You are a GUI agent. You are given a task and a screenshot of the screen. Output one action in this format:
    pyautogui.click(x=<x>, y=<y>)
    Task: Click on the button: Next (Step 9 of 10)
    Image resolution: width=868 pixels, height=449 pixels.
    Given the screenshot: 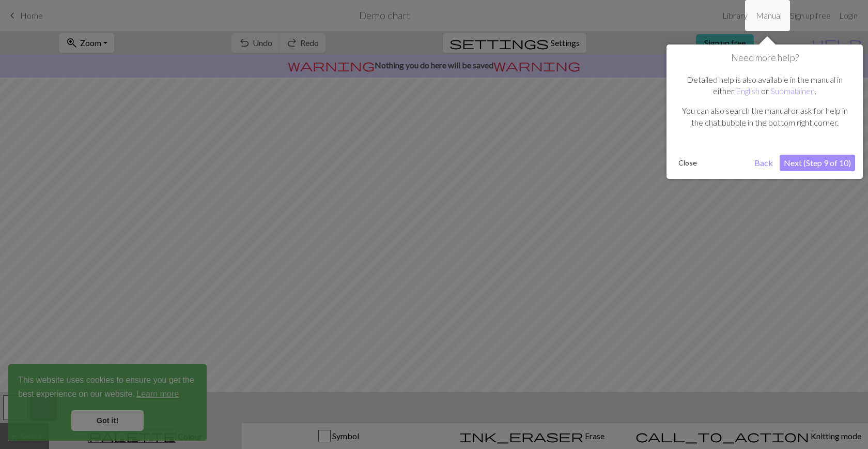 What is the action you would take?
    pyautogui.click(x=817, y=163)
    